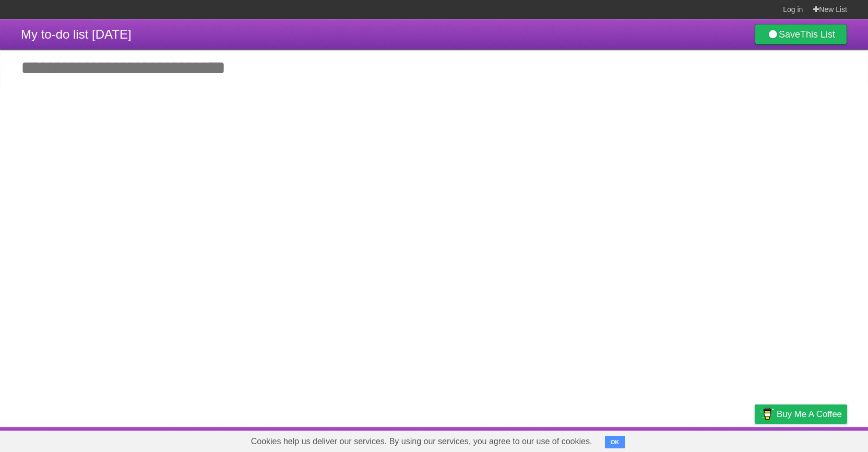  I want to click on span: Buy me a coffee, so click(809, 414).